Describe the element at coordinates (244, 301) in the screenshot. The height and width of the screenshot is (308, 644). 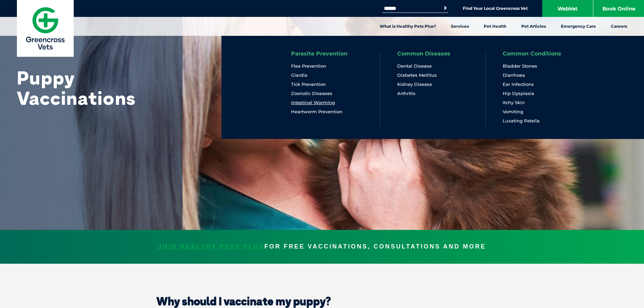
I see `strong: Why should I vaccinate my puppy?` at that location.